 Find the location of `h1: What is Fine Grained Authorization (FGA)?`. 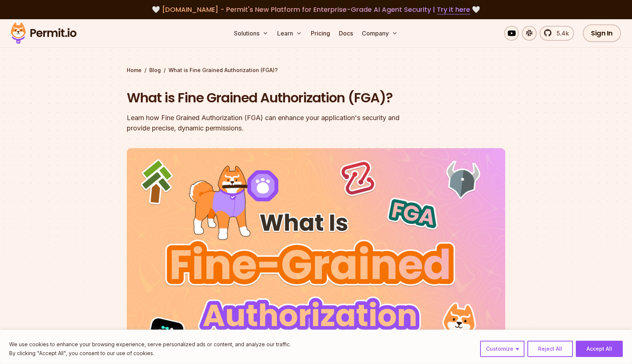

h1: What is Fine Grained Authorization (FGA)? is located at coordinates (269, 98).